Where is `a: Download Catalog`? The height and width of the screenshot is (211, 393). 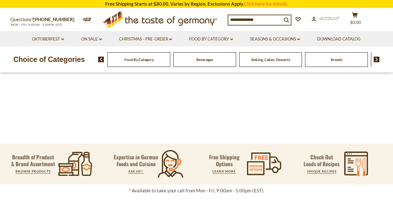 a: Download Catalog is located at coordinates (339, 39).